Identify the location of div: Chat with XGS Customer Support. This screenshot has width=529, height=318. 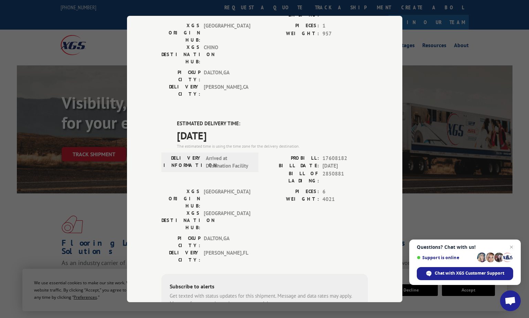
(465, 274).